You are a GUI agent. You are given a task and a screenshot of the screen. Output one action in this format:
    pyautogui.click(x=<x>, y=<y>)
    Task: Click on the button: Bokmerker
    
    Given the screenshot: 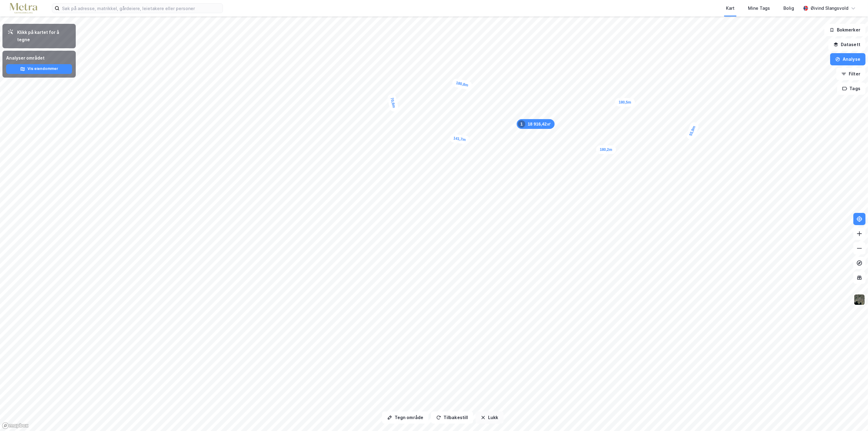 What is the action you would take?
    pyautogui.click(x=845, y=30)
    